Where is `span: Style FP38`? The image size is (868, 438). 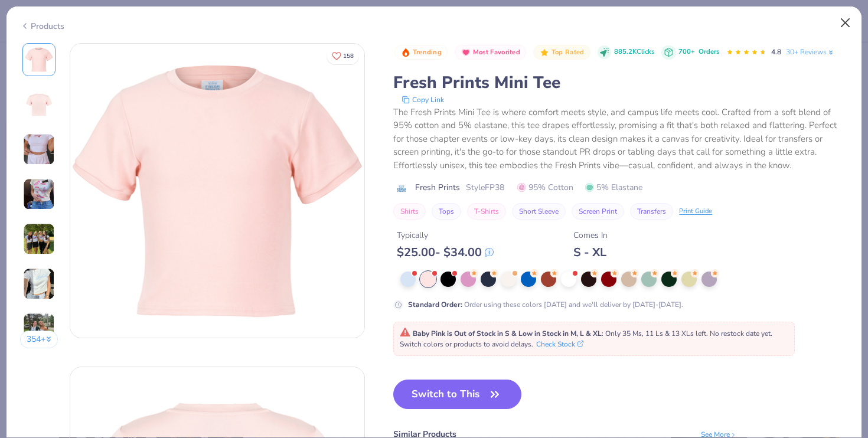 span: Style FP38 is located at coordinates (485, 187).